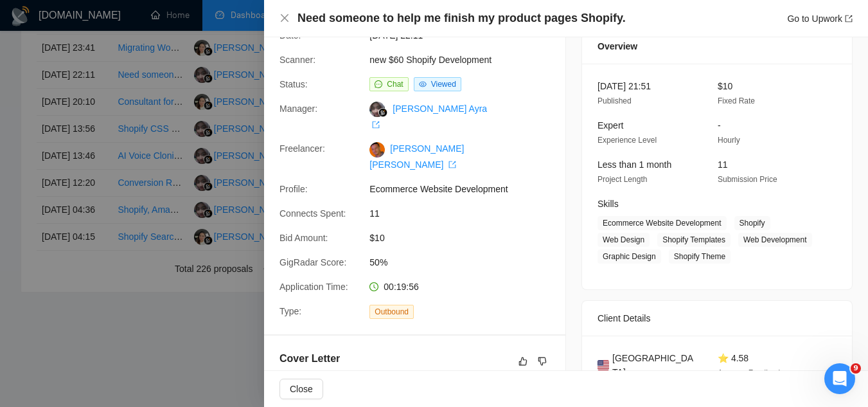 This screenshot has width=868, height=407. What do you see at coordinates (736, 101) in the screenshot?
I see `span: Fixed Rate` at bounding box center [736, 101].